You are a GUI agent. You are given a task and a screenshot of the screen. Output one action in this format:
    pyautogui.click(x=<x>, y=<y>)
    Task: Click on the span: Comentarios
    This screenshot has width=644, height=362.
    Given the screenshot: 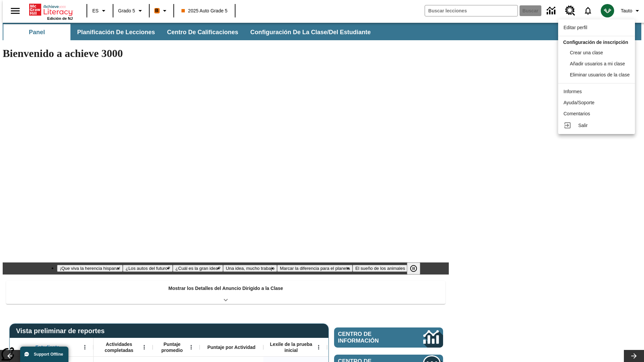 What is the action you would take?
    pyautogui.click(x=577, y=113)
    